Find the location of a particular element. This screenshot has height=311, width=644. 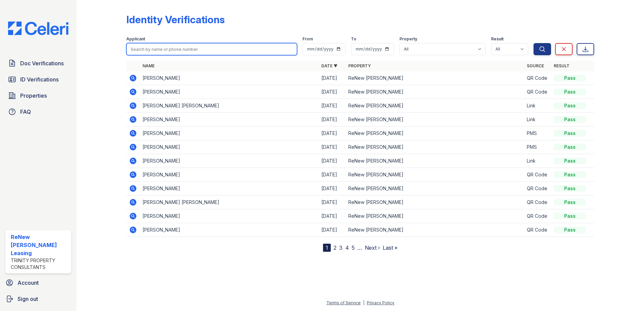

label: Result is located at coordinates (497, 39).